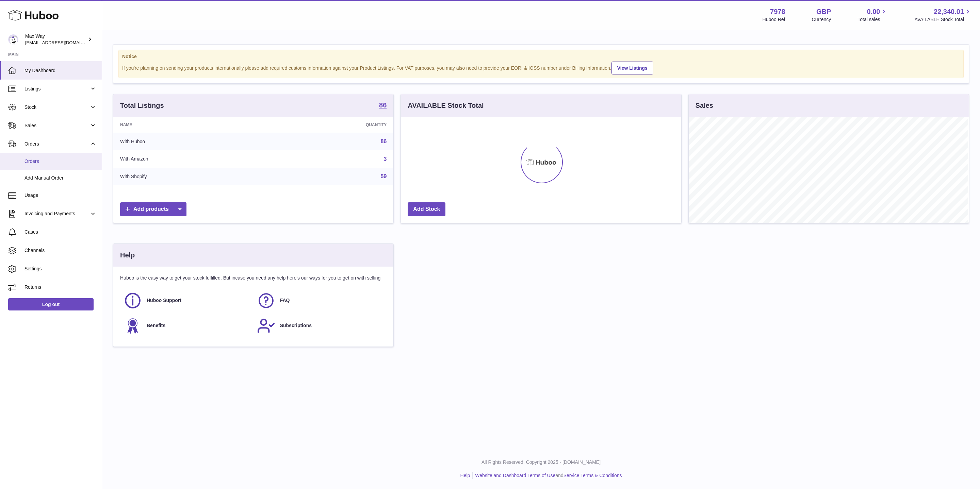 Image resolution: width=980 pixels, height=489 pixels. I want to click on a: FAQ, so click(320, 300).